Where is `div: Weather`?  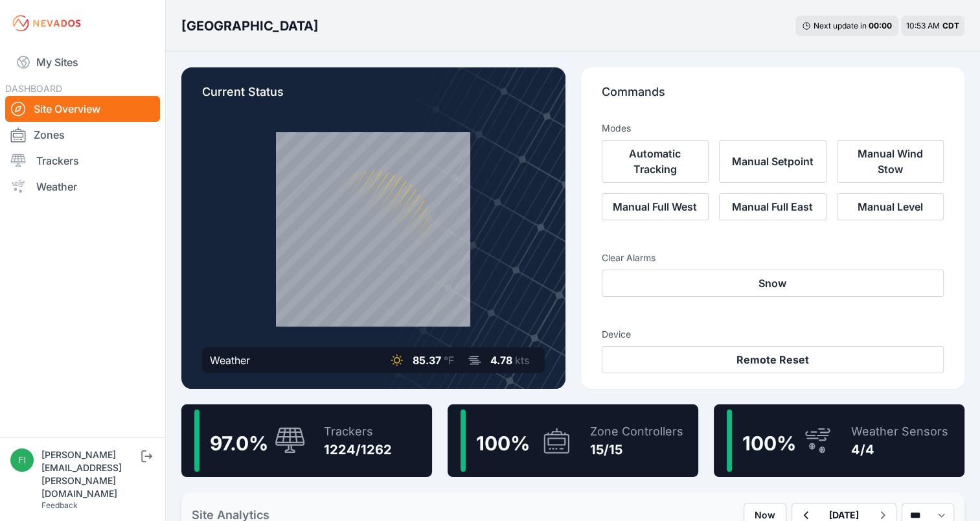
div: Weather is located at coordinates (230, 360).